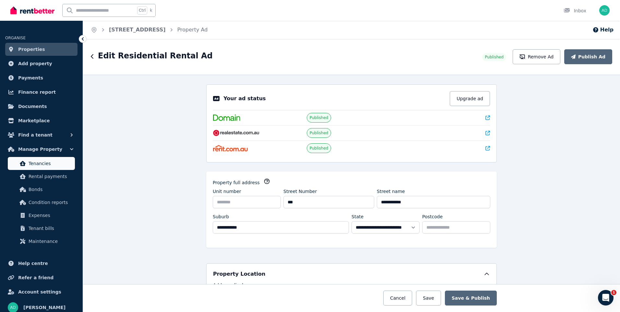 The width and height of the screenshot is (620, 312). What do you see at coordinates (50, 228) in the screenshot?
I see `span: Tenant bills` at bounding box center [50, 228].